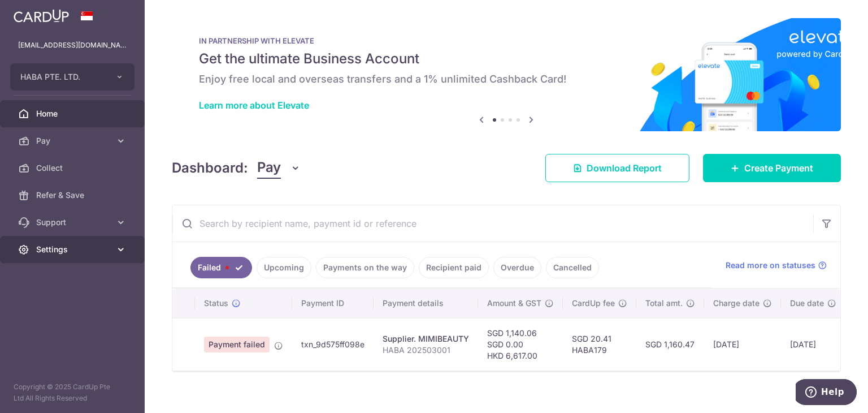  What do you see at coordinates (332, 344) in the screenshot?
I see `td: txn_9d575ff098e` at bounding box center [332, 344].